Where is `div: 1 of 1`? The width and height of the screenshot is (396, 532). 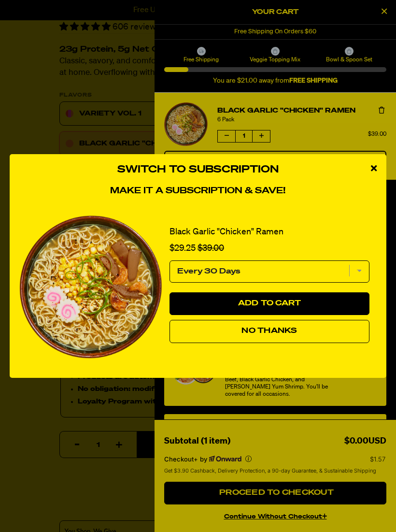 div: 1 of 1 is located at coordinates (198, 287).